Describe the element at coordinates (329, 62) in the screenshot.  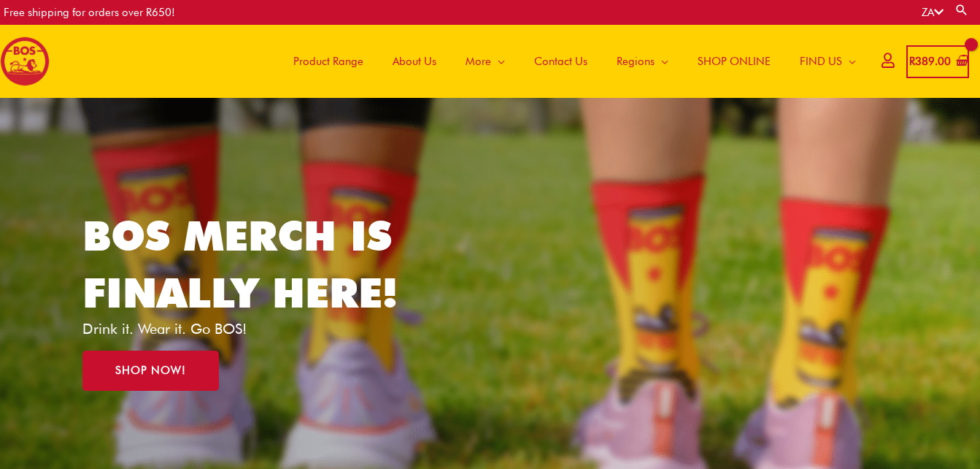
I see `a: Product Range` at that location.